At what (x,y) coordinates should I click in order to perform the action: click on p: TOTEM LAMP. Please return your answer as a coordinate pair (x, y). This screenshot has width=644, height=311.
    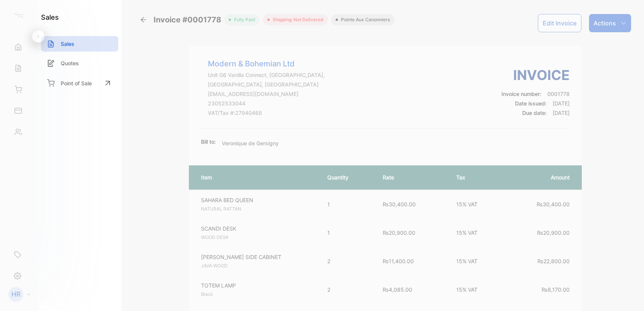
    Looking at the image, I should click on (258, 286).